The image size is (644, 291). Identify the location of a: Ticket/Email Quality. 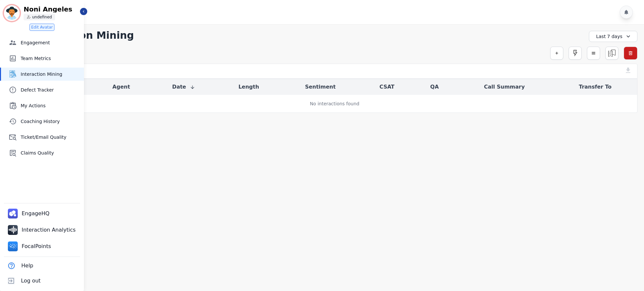
(42, 137).